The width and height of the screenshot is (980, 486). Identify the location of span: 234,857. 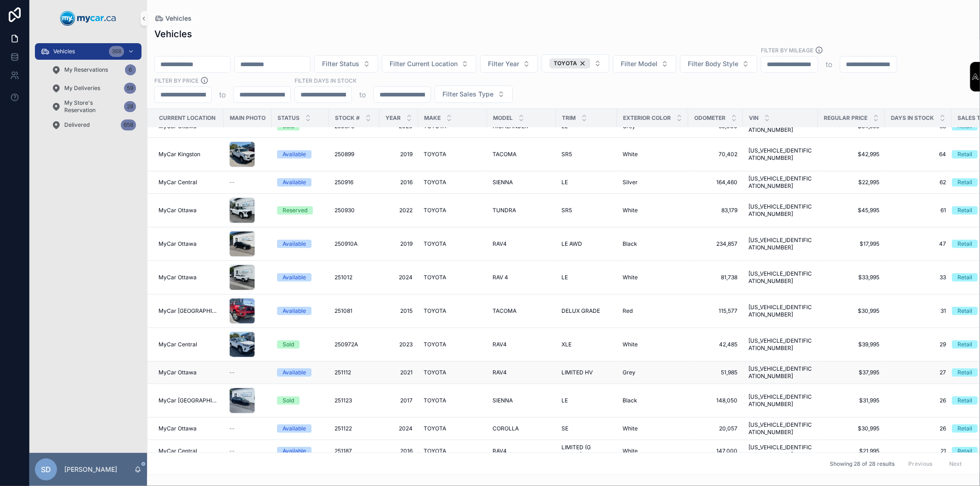
(716, 244).